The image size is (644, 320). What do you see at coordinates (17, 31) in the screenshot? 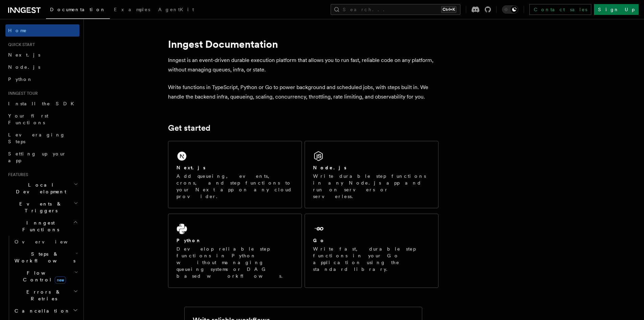
I see `span: Home` at bounding box center [17, 31].